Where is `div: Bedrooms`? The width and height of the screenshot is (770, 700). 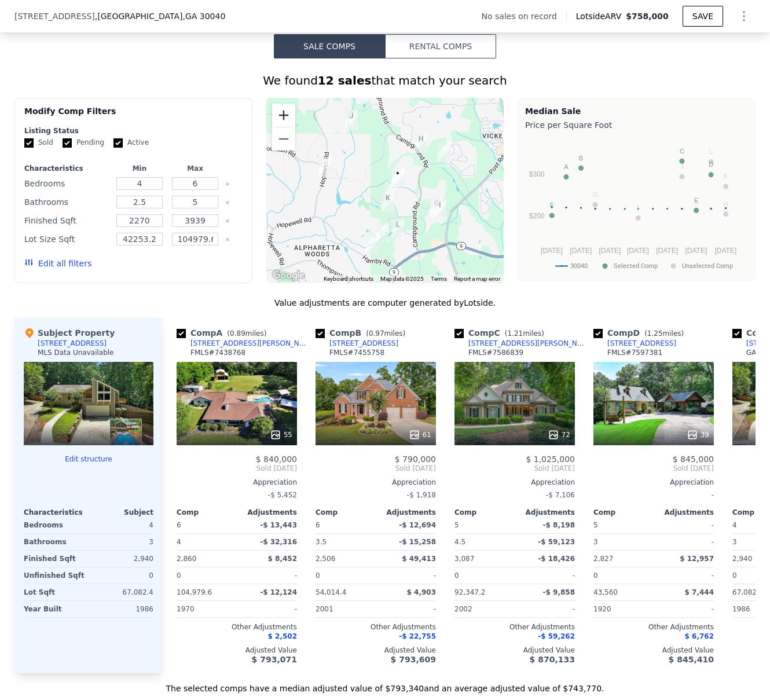 div: Bedrooms is located at coordinates (67, 183).